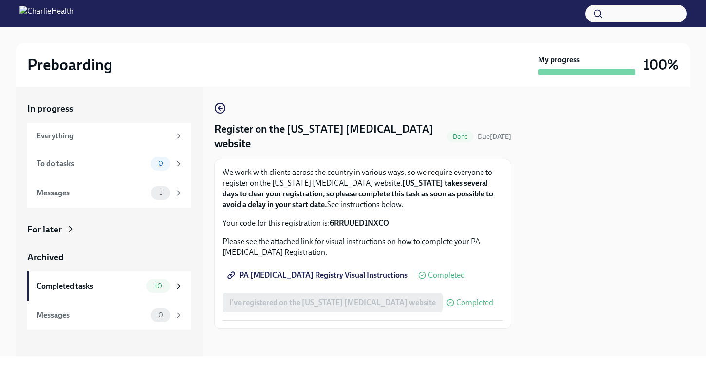  Describe the element at coordinates (661, 65) in the screenshot. I see `h3: 100%` at that location.